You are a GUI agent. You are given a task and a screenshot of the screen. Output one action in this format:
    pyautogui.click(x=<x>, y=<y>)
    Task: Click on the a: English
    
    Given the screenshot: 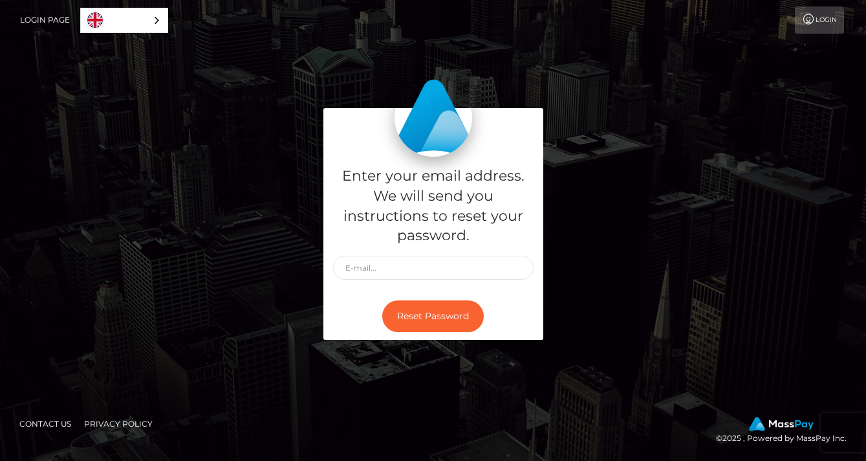 What is the action you would take?
    pyautogui.click(x=124, y=20)
    